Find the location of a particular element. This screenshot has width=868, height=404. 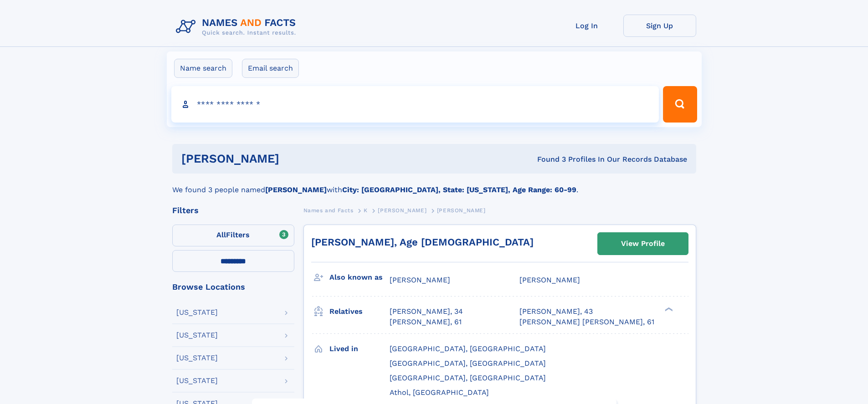

label: Filters is located at coordinates (233, 236).